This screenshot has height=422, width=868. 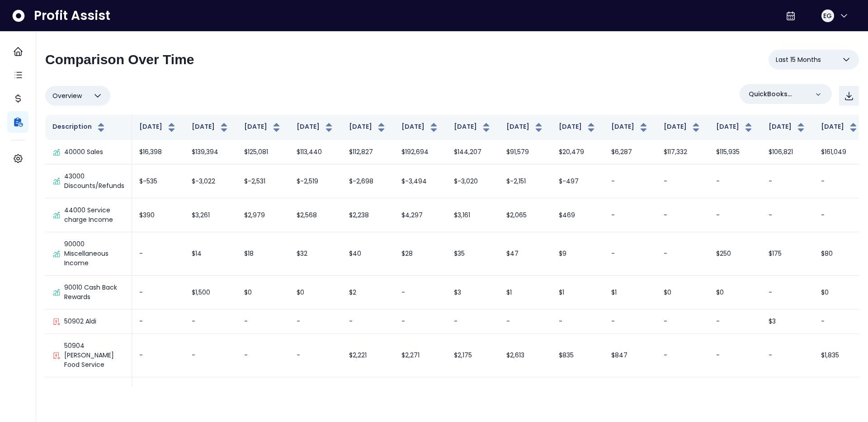 What do you see at coordinates (473, 181) in the screenshot?
I see `td: $-3,020` at bounding box center [473, 181].